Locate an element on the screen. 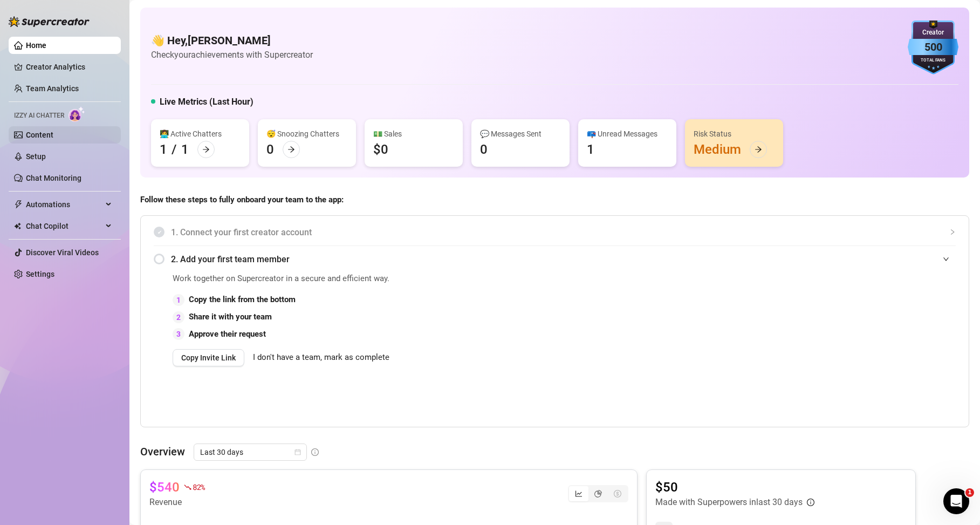 The image size is (980, 525). strong: Approve their request is located at coordinates (227, 334).